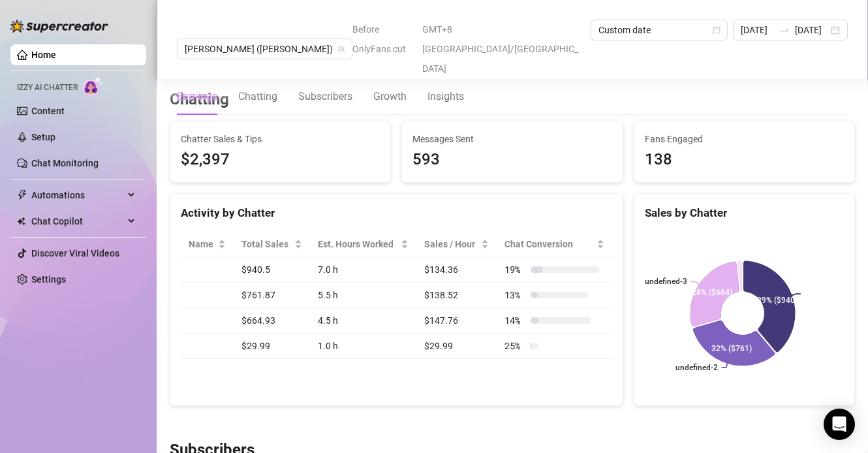 Image resolution: width=868 pixels, height=453 pixels. I want to click on span: Fans Engaged, so click(744, 139).